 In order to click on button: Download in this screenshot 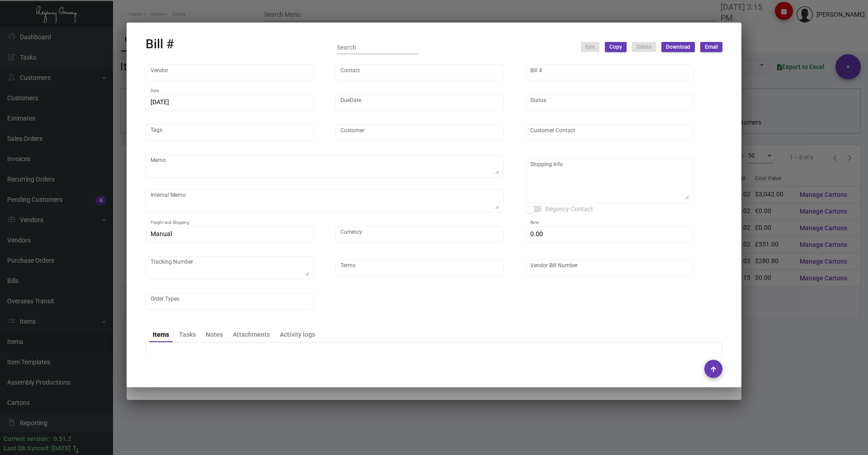, I will do `click(678, 47)`.